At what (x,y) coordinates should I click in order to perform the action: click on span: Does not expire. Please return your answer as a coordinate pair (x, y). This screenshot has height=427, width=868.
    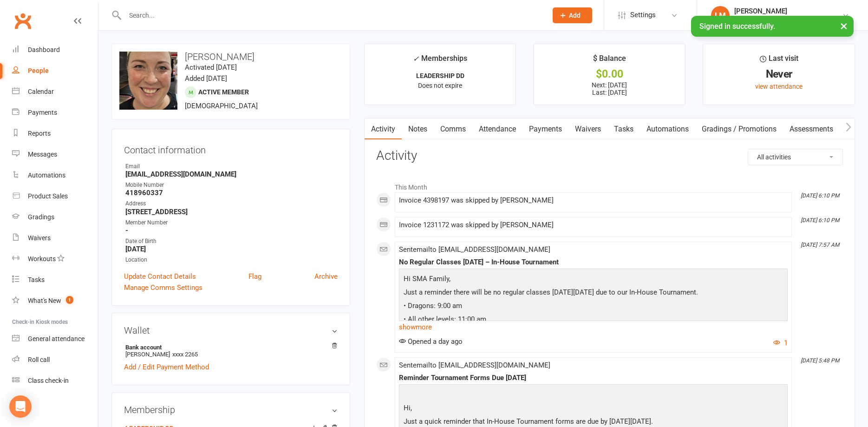
    Looking at the image, I should click on (440, 86).